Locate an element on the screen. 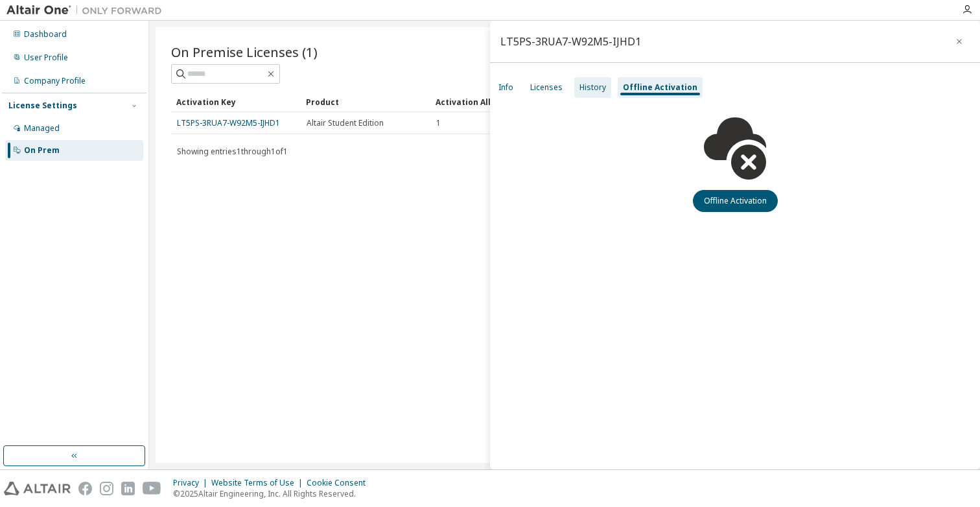  img: altair_logo.svg is located at coordinates (37, 488).